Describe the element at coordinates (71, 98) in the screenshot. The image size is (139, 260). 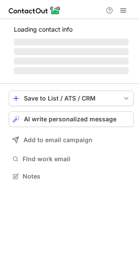
I see `div: Save to List / ATS / CRM` at that location.